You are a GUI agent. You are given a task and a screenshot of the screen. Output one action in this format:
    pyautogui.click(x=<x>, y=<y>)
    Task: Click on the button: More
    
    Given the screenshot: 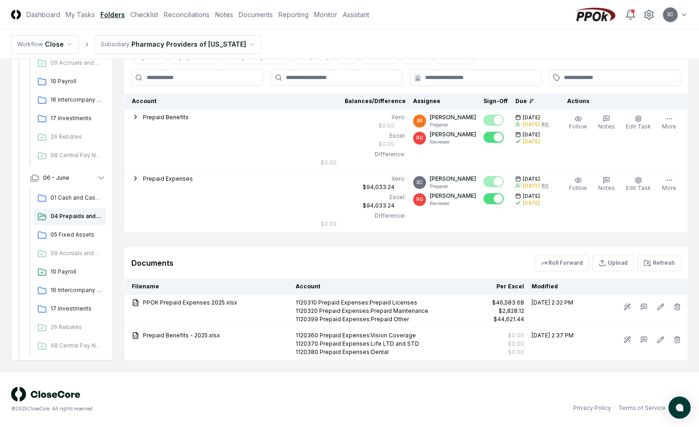 What is the action you would take?
    pyautogui.click(x=669, y=123)
    